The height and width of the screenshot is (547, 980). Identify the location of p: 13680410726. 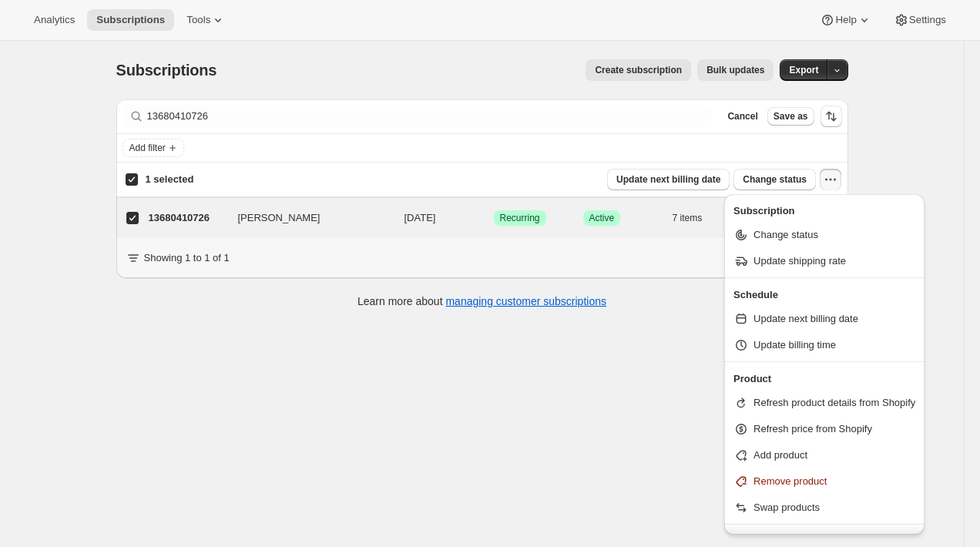
(188, 218).